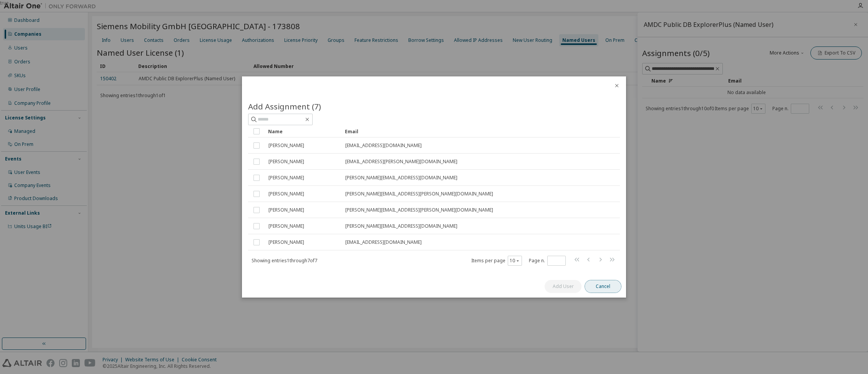 The image size is (868, 374). I want to click on div: Email, so click(451, 131).